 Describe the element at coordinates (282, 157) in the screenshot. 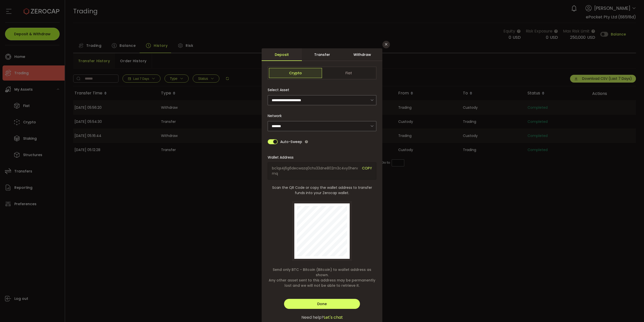

I see `label: Wallet Address` at that location.